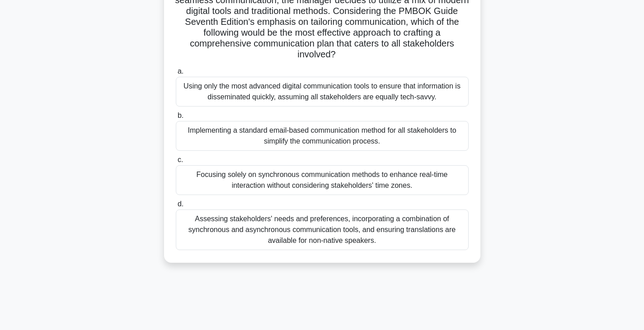 The width and height of the screenshot is (644, 330). Describe the element at coordinates (180, 115) in the screenshot. I see `span: b.` at that location.